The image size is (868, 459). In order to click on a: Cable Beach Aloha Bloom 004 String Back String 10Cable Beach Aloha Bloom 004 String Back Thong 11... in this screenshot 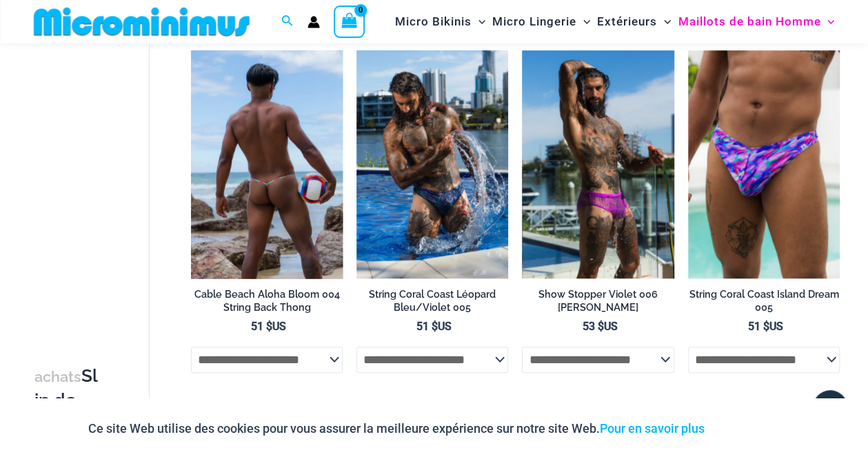, I will do `click(267, 164)`.